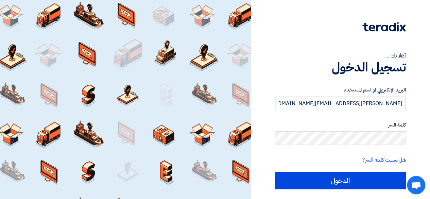 The height and width of the screenshot is (199, 430). Describe the element at coordinates (340, 90) in the screenshot. I see `label: البريد الإلكتروني او اسم المستخدم` at that location.